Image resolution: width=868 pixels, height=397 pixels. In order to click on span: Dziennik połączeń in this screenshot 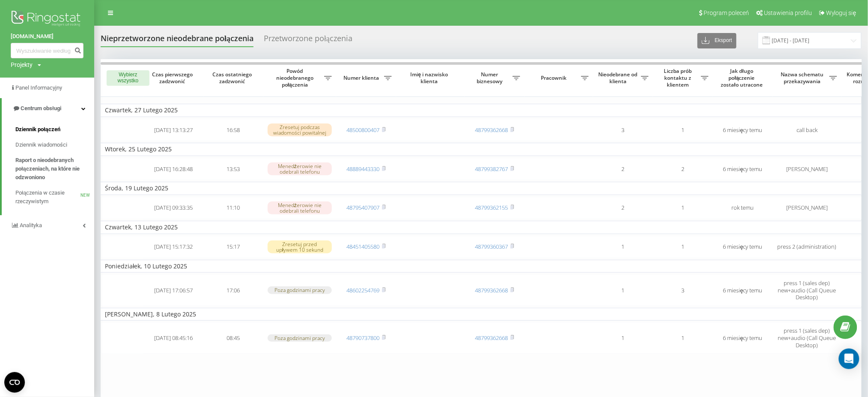, I will do `click(38, 129)`.